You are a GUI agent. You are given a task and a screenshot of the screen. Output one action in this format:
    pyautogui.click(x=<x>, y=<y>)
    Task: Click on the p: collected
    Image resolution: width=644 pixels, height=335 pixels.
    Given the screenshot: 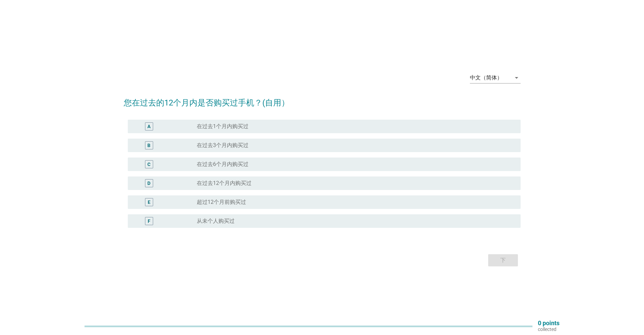 What is the action you would take?
    pyautogui.click(x=549, y=329)
    